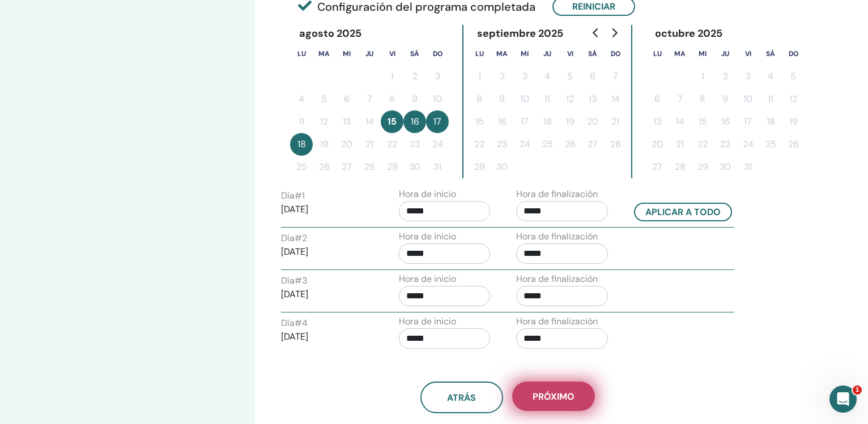 This screenshot has height=424, width=868. What do you see at coordinates (554, 397) in the screenshot?
I see `span: próximo` at bounding box center [554, 397].